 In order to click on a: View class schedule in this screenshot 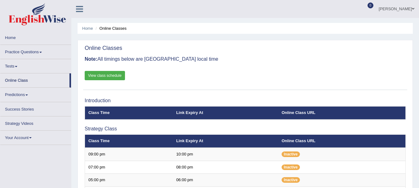, I will do `click(105, 76)`.